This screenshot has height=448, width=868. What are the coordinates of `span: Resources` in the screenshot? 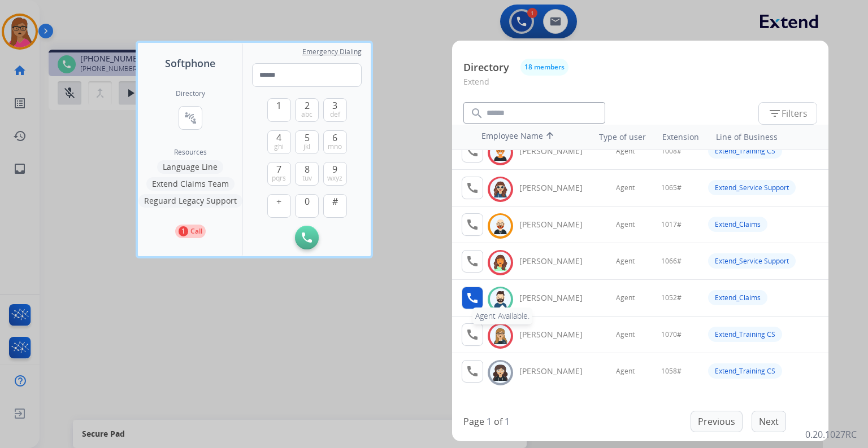 It's located at (190, 153).